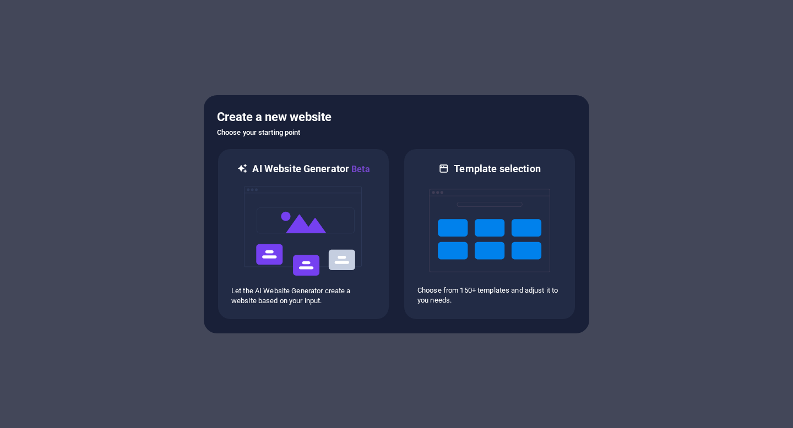 This screenshot has height=428, width=793. I want to click on h5: Create a new website, so click(396, 117).